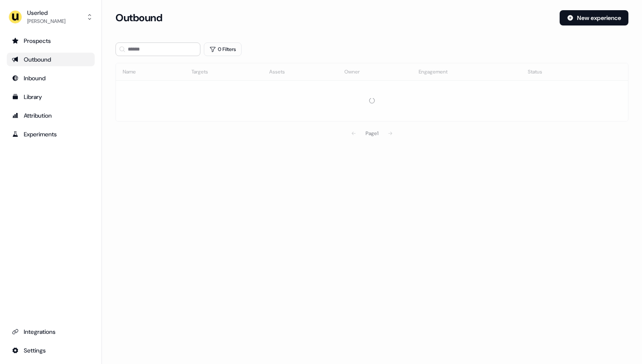 This screenshot has height=364, width=642. I want to click on div: Userled, so click(46, 13).